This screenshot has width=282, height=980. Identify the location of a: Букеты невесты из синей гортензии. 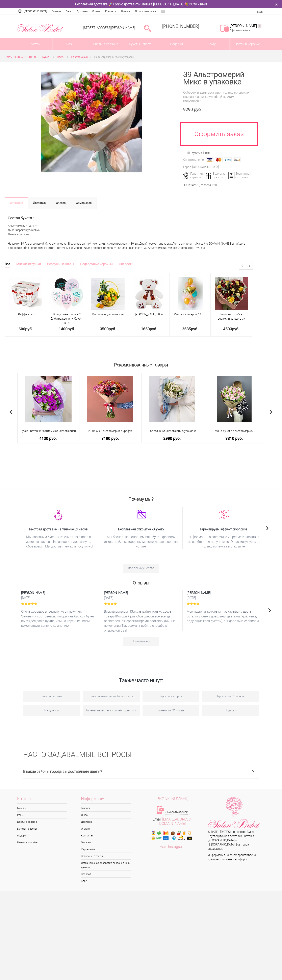
(111, 710).